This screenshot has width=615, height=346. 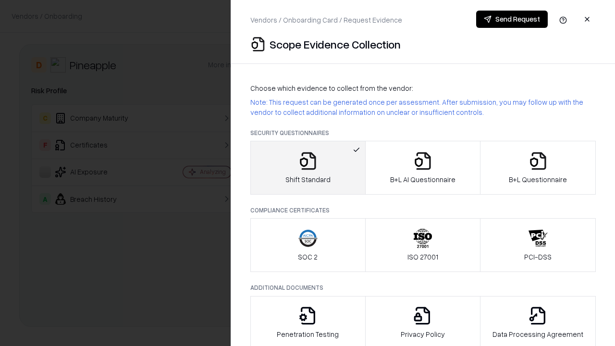 What do you see at coordinates (423, 287) in the screenshot?
I see `p: Additional Documents` at bounding box center [423, 287].